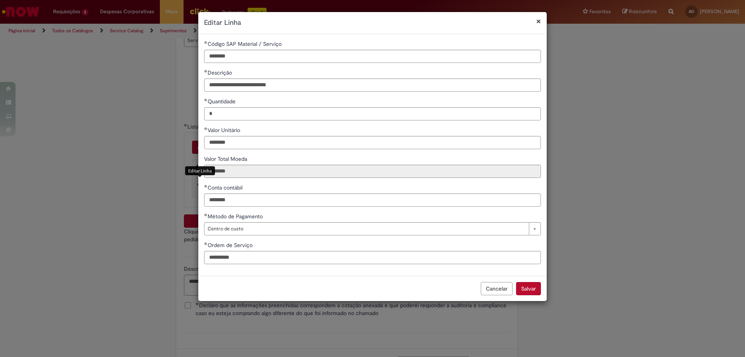 This screenshot has width=745, height=357. Describe the element at coordinates (222, 101) in the screenshot. I see `span: Quantidade` at that location.